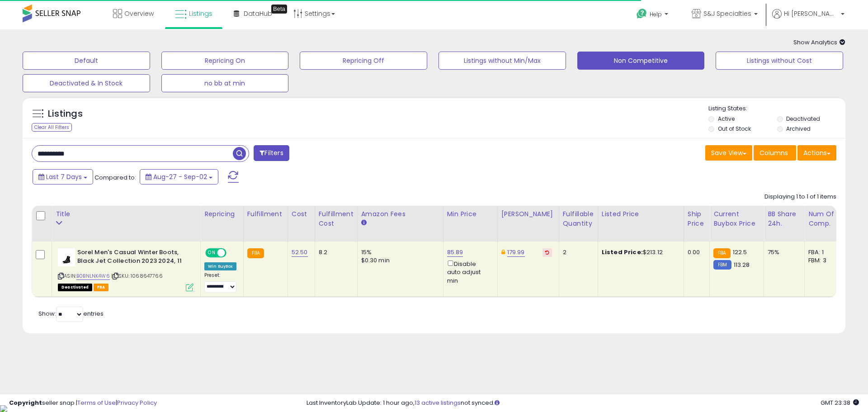 The width and height of the screenshot is (868, 412). Describe the element at coordinates (470, 214) in the screenshot. I see `div: Min Price` at that location.